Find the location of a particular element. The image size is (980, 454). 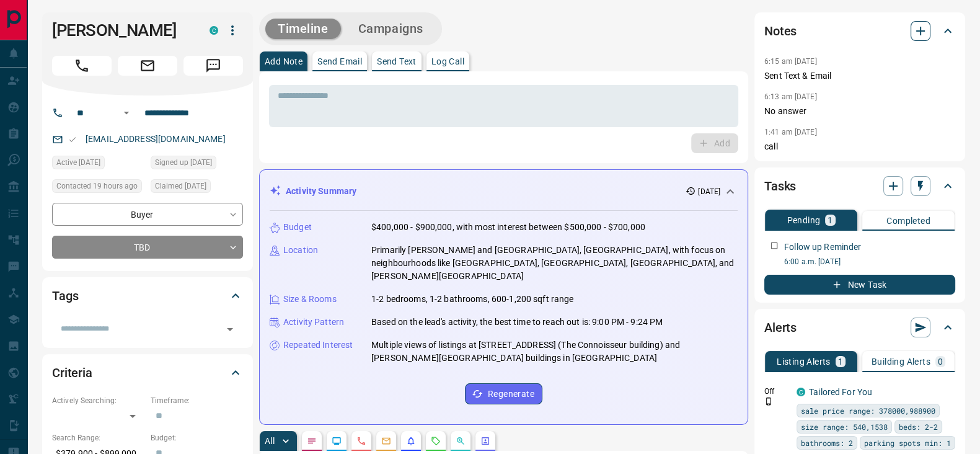

span: Call is located at coordinates (82, 65).